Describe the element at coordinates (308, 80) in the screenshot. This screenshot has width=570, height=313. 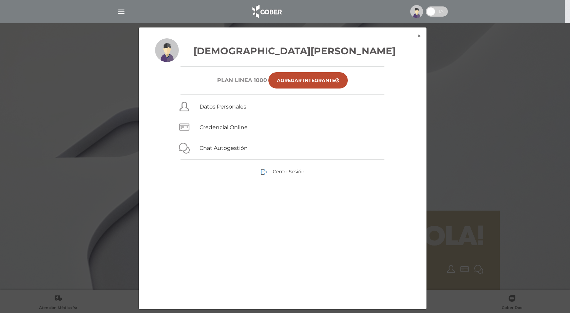
I see `a: Agregar Integrante` at that location.